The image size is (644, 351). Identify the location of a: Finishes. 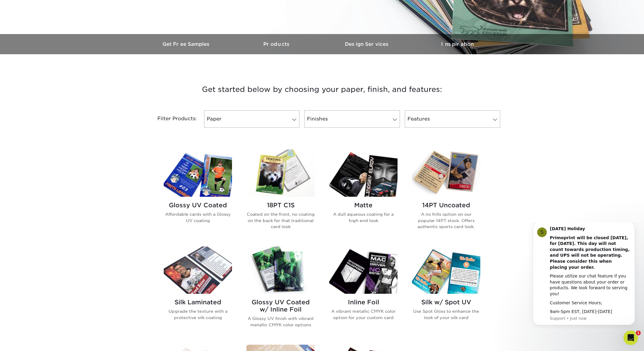
(352, 119).